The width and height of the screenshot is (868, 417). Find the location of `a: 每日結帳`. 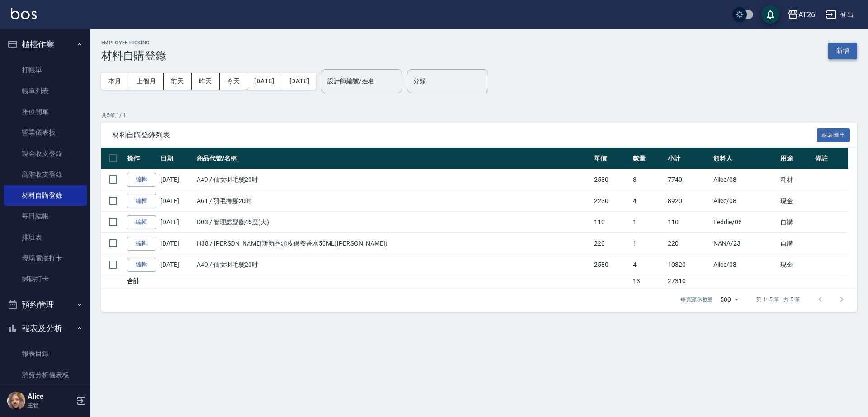

a: 每日結帳 is located at coordinates (45, 216).